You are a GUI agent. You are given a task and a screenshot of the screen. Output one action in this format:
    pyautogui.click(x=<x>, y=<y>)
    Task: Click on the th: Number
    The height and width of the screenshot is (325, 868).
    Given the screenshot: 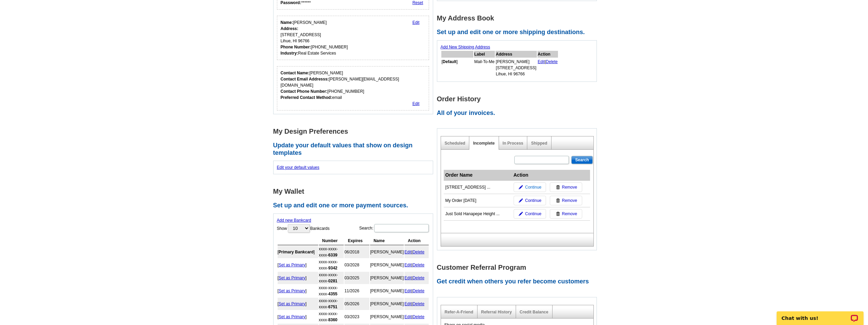 What is the action you would take?
    pyautogui.click(x=331, y=240)
    